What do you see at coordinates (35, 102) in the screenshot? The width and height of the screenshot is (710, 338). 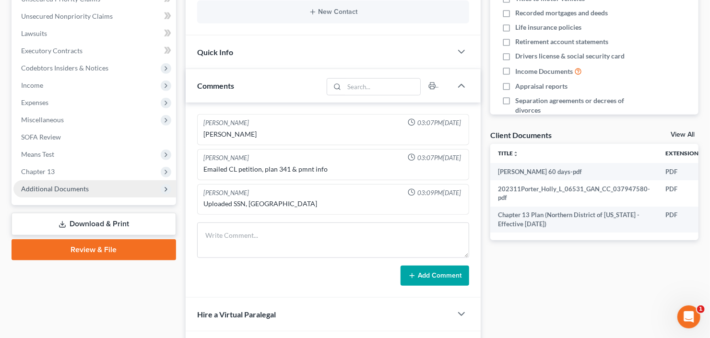 I see `span: Expenses` at bounding box center [35, 102].